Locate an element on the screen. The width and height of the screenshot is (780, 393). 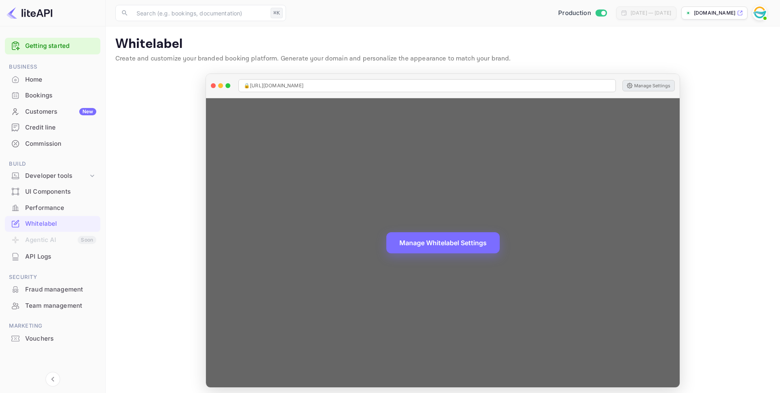
img: LiteAPI logo is located at coordinates (29, 13).